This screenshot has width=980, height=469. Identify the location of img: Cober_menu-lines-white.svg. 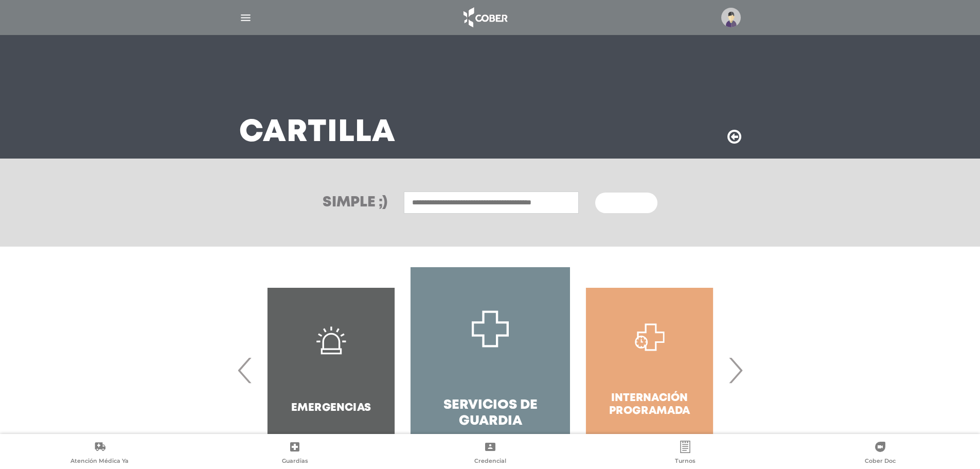
(246, 17).